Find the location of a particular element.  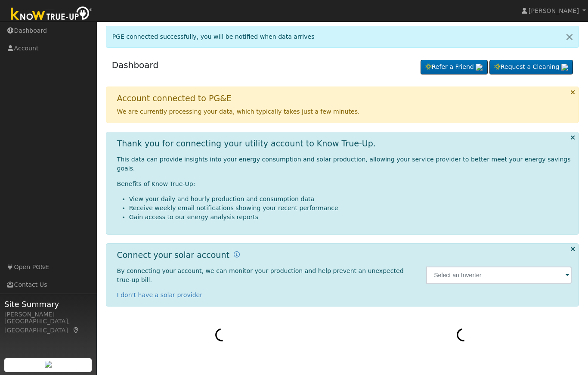

h1: Thank you for connecting your utility account to Know True-Up. is located at coordinates (246, 143).